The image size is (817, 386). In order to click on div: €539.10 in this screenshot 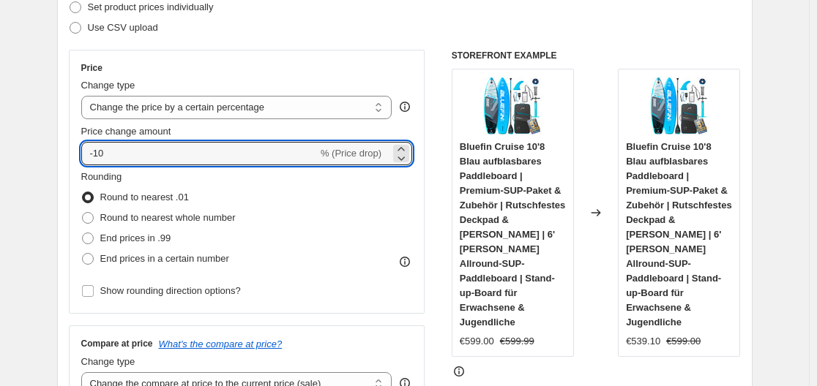, I will do `click(642, 342)`.